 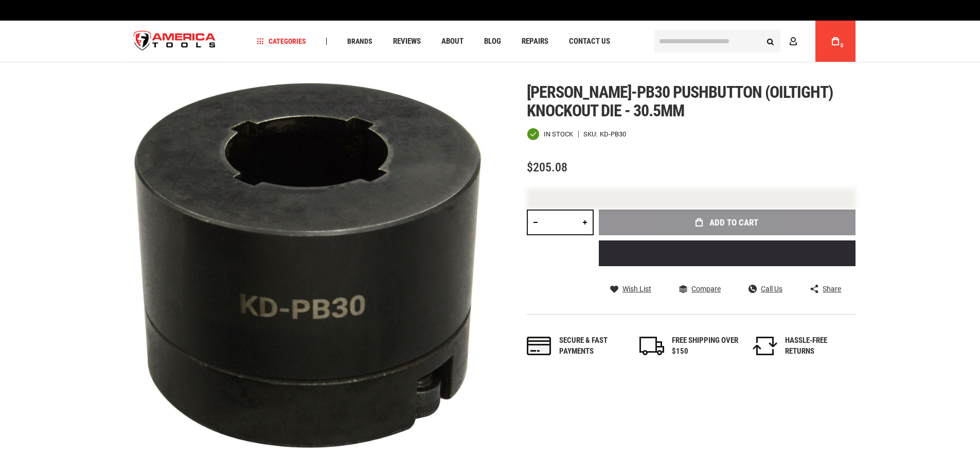 What do you see at coordinates (452, 41) in the screenshot?
I see `a: About` at bounding box center [452, 41].